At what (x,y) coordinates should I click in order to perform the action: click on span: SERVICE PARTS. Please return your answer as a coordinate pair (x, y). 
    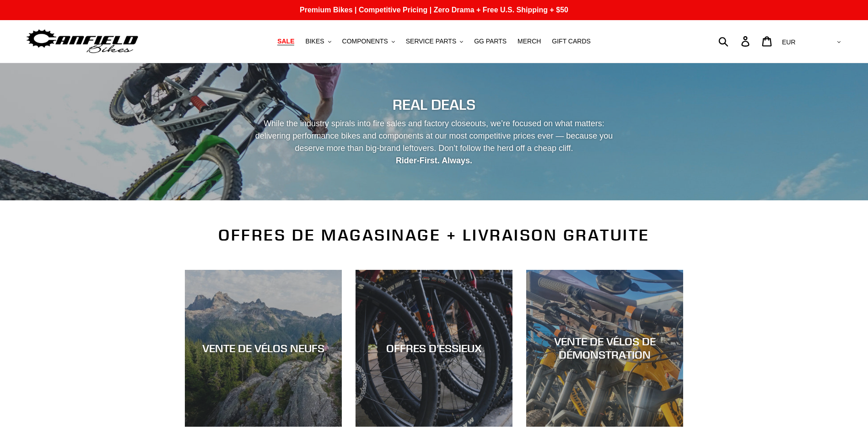
    Looking at the image, I should click on (431, 42).